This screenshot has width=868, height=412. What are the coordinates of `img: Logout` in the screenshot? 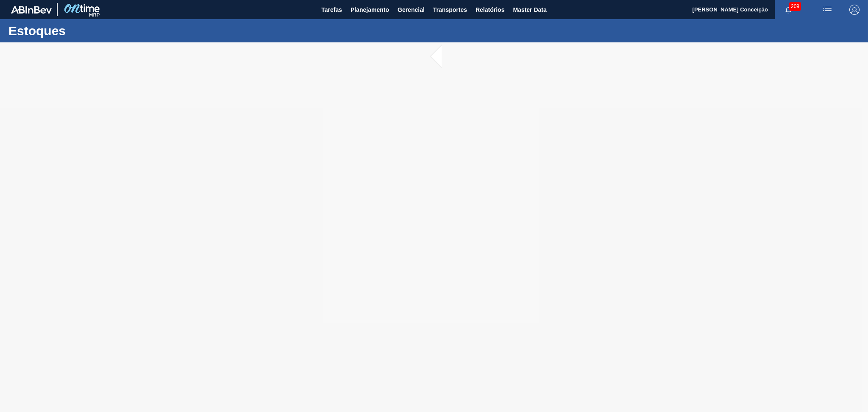 It's located at (855, 10).